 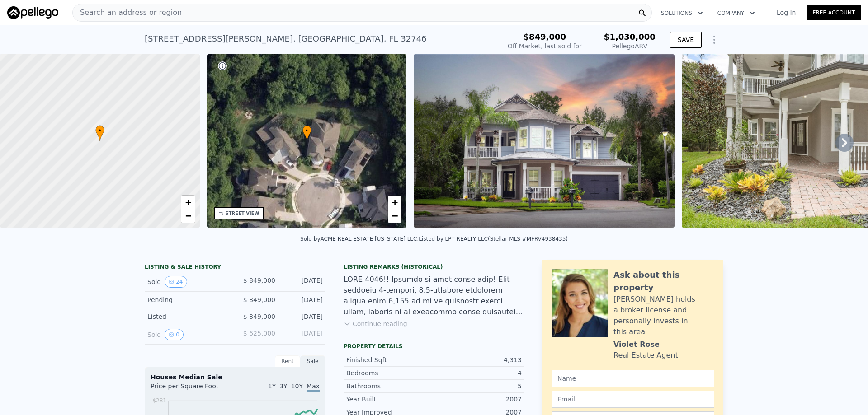 What do you see at coordinates (736, 13) in the screenshot?
I see `button: Company` at bounding box center [736, 13].